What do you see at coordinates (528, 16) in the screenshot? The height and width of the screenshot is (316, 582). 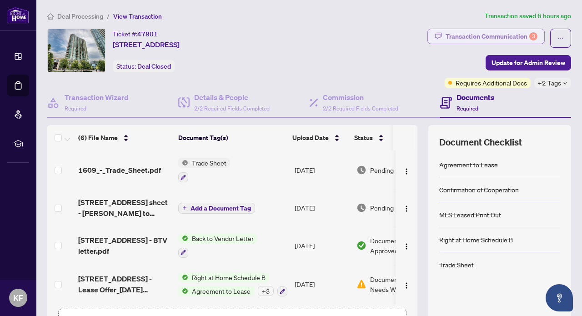 I see `article: Transaction saved 6 hours ago` at bounding box center [528, 16].